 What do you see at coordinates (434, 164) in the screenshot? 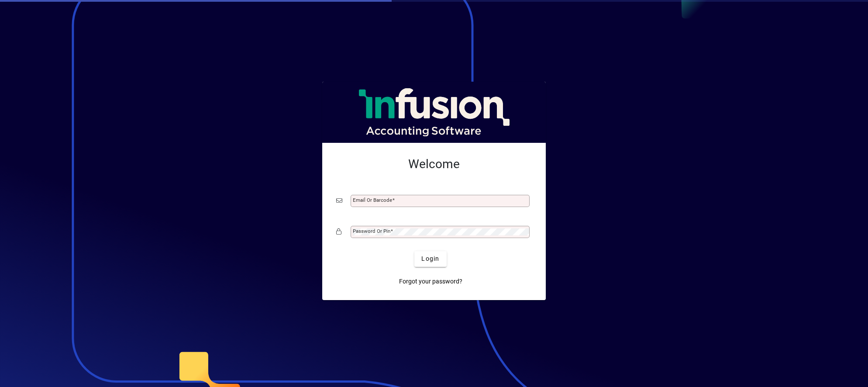
I see `h2: Welcome` at bounding box center [434, 164].